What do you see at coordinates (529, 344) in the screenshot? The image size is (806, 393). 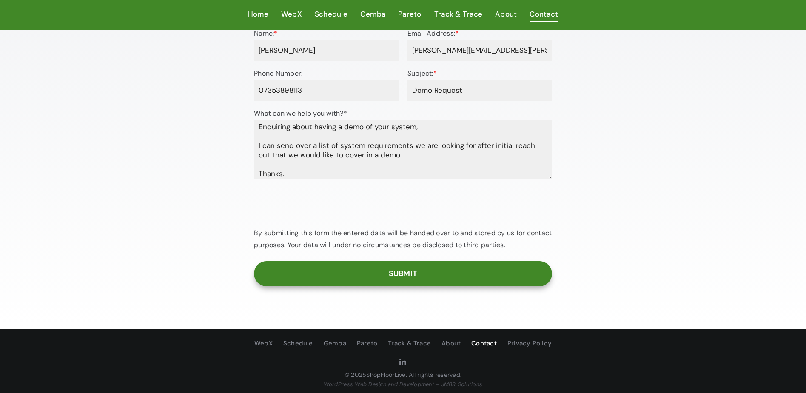 I see `span: Privacy Policy` at bounding box center [529, 344].